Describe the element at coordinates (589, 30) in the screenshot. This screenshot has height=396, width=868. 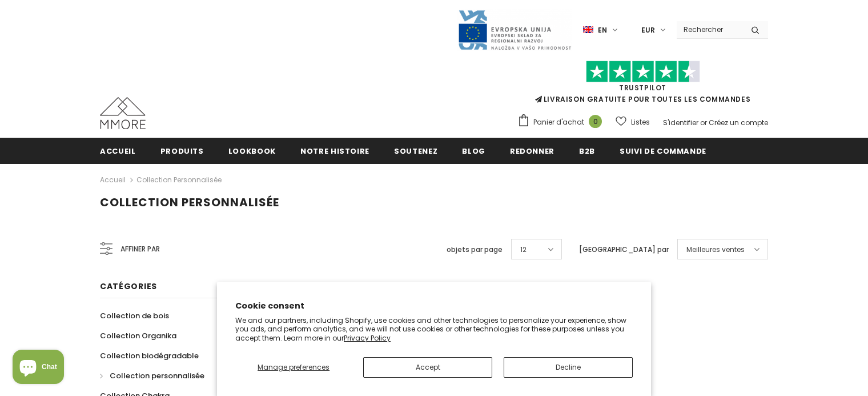
I see `img: i-lang-1.png` at that location.